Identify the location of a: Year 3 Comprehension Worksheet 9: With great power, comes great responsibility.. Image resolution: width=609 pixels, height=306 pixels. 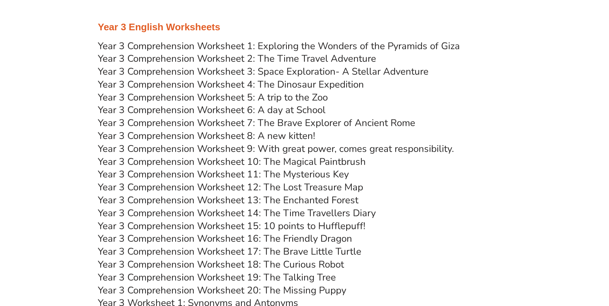
(276, 148).